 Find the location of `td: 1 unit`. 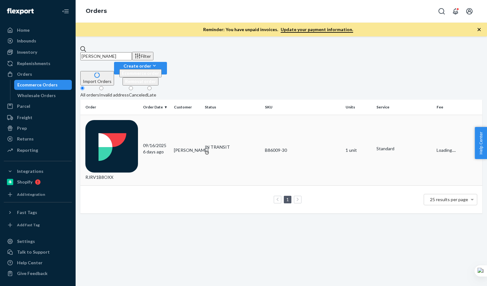

td: 1 unit is located at coordinates (358, 150).